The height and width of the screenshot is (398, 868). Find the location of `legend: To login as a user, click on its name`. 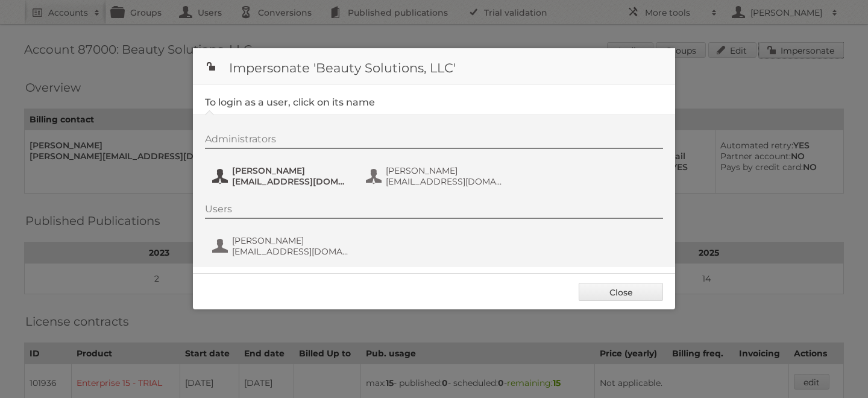

legend: To login as a user, click on its name is located at coordinates (290, 102).